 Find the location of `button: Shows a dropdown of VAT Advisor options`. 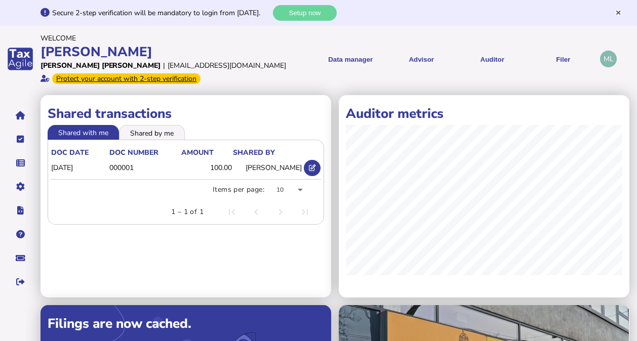

button: Shows a dropdown of VAT Advisor options is located at coordinates (421, 59).